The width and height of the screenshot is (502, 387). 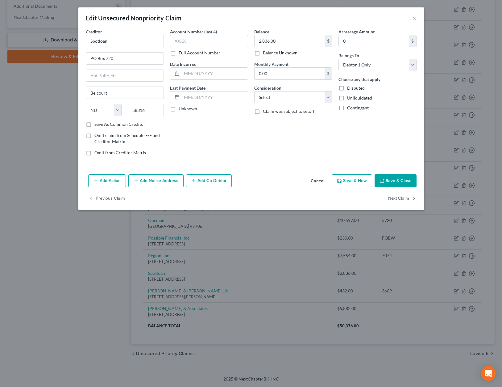 What do you see at coordinates (183, 64) in the screenshot?
I see `label: Date Incurred` at bounding box center [183, 64].